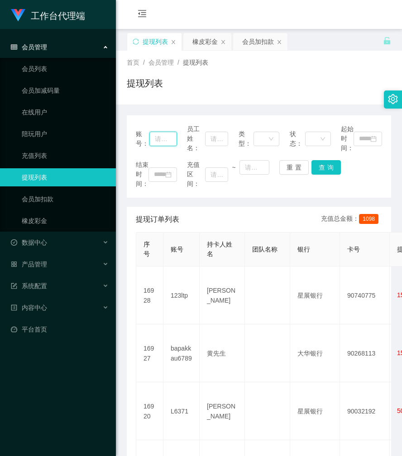 The width and height of the screenshot is (402, 456). What do you see at coordinates (258, 42) in the screenshot?
I see `font: 会员加扣款` at bounding box center [258, 42].